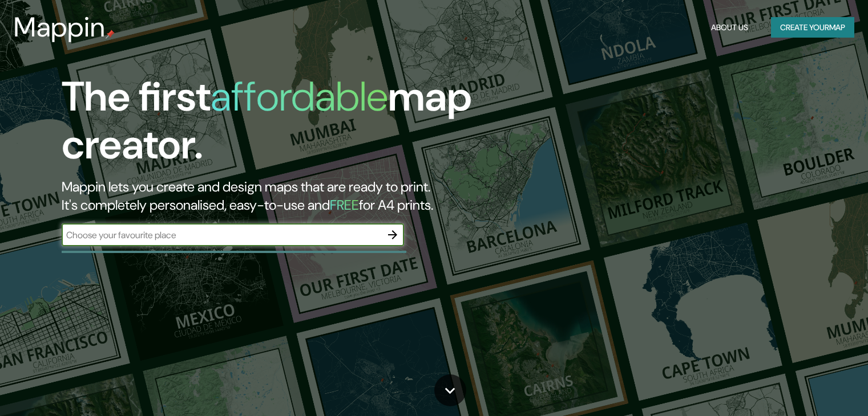  I want to click on input: Choose your favourite place, so click(222, 235).